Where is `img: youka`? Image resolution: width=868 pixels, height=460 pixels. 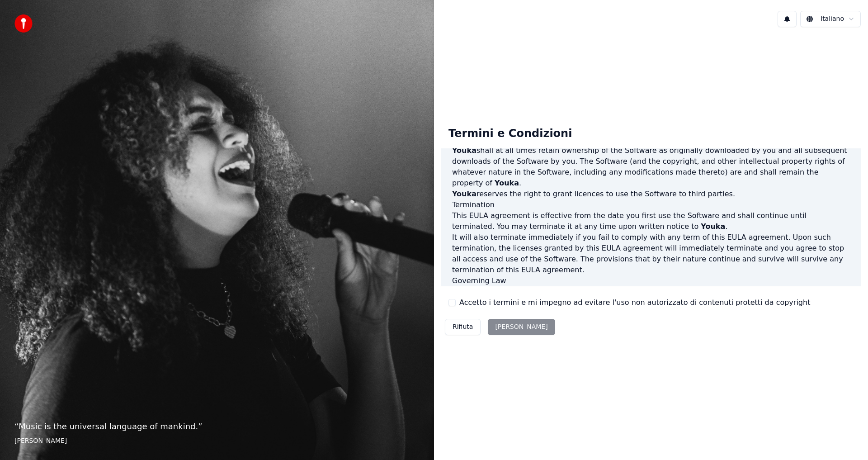
img: youka is located at coordinates (23, 23).